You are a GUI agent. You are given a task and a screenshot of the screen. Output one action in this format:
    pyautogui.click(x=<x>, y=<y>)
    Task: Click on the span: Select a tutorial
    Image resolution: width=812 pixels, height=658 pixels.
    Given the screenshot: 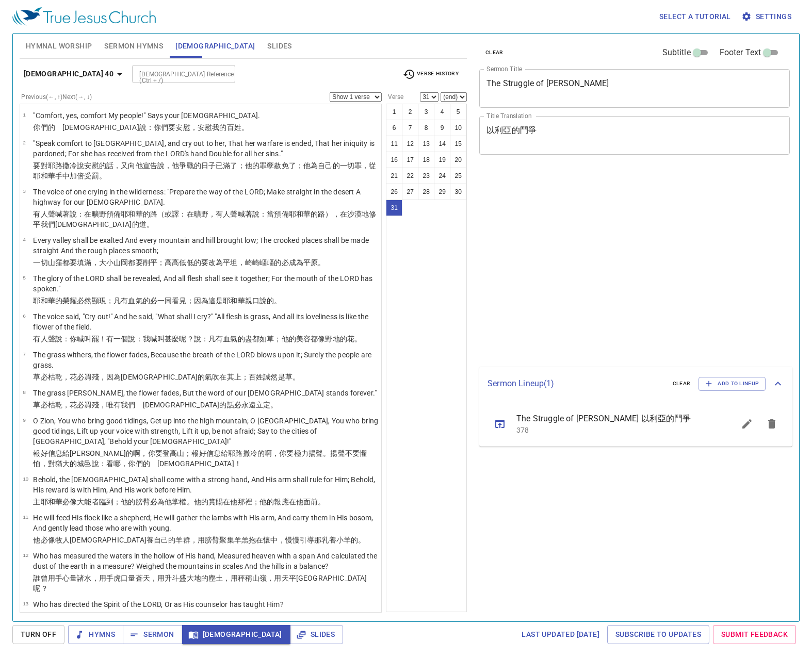 What is the action you would take?
    pyautogui.click(x=695, y=17)
    